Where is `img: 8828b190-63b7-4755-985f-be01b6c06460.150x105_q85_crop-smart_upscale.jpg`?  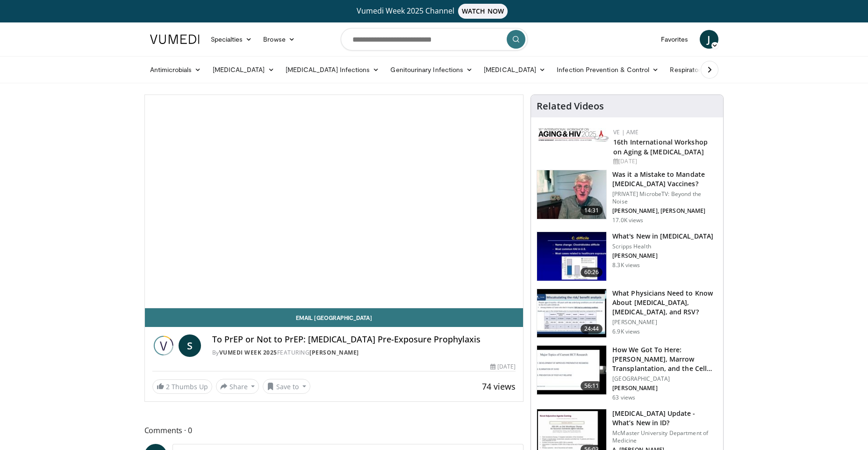 img: 8828b190-63b7-4755-985f-be01b6c06460.150x105_q85_crop-smart_upscale.jpg is located at coordinates (572, 256).